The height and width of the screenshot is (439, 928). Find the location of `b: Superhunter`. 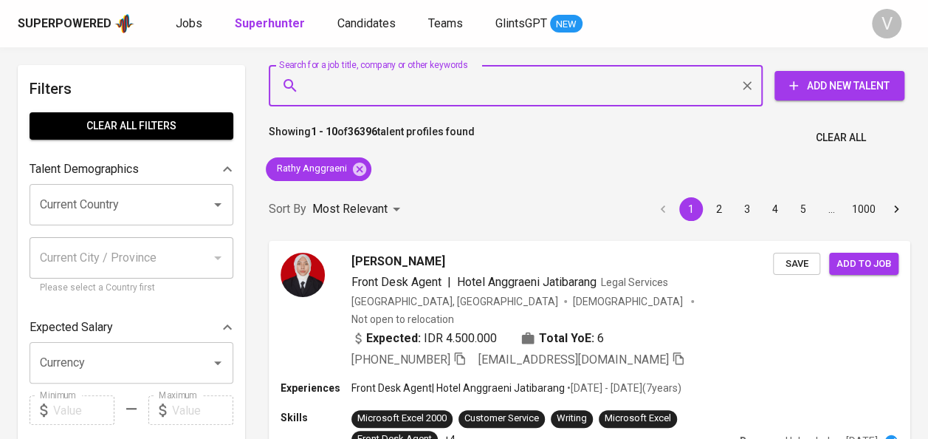

b: Superhunter is located at coordinates (270, 23).